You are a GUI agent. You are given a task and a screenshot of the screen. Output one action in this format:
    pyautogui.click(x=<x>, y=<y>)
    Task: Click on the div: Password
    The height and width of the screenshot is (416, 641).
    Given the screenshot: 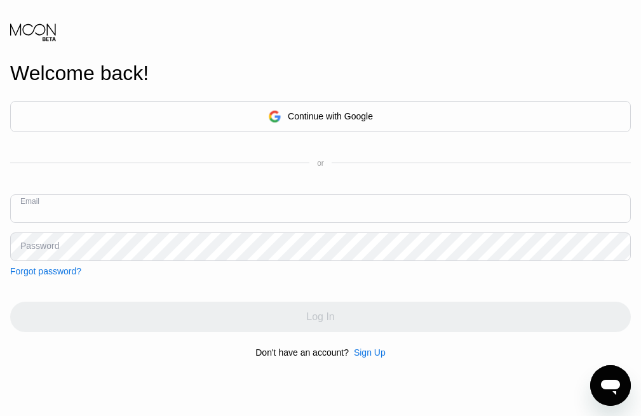 What is the action you would take?
    pyautogui.click(x=39, y=246)
    